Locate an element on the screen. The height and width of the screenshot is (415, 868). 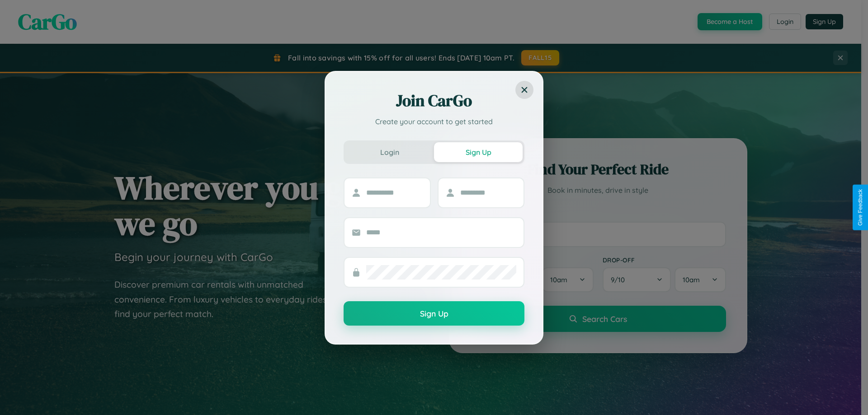
p: Create your account to get started is located at coordinates (434, 121).